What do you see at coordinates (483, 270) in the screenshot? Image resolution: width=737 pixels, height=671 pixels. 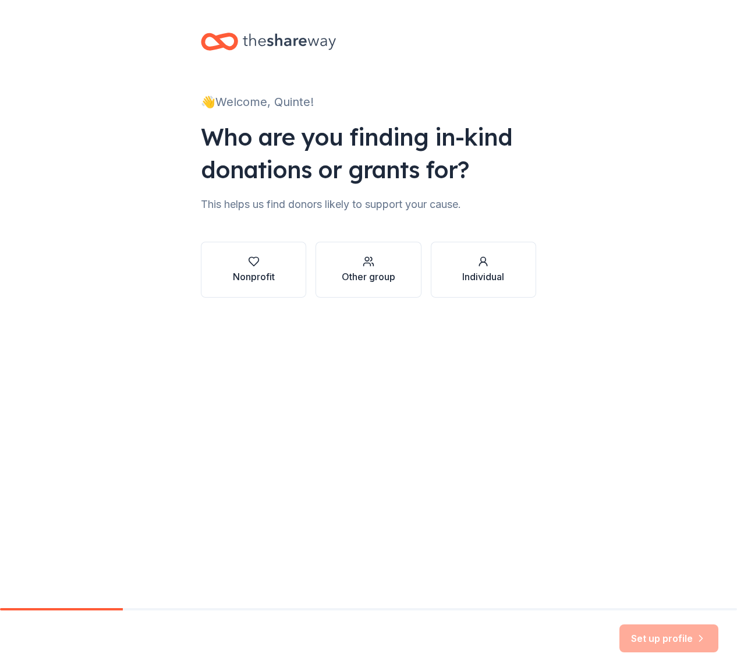 I see `button: Individual` at bounding box center [483, 270].